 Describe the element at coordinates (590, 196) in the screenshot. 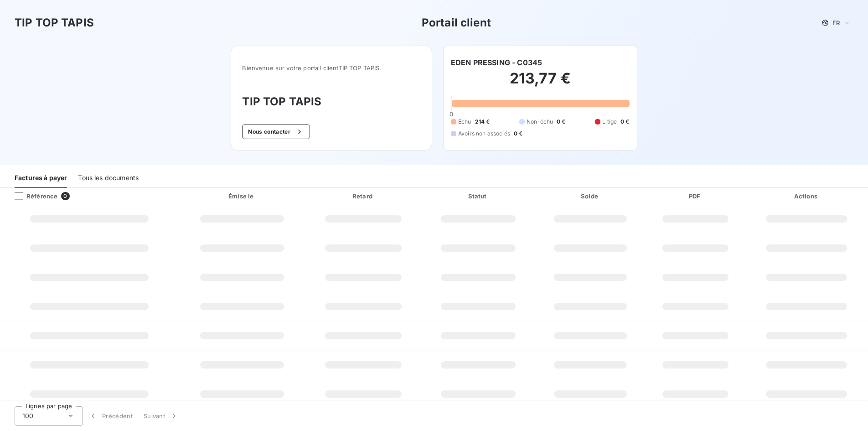

I see `div: Solde` at that location.